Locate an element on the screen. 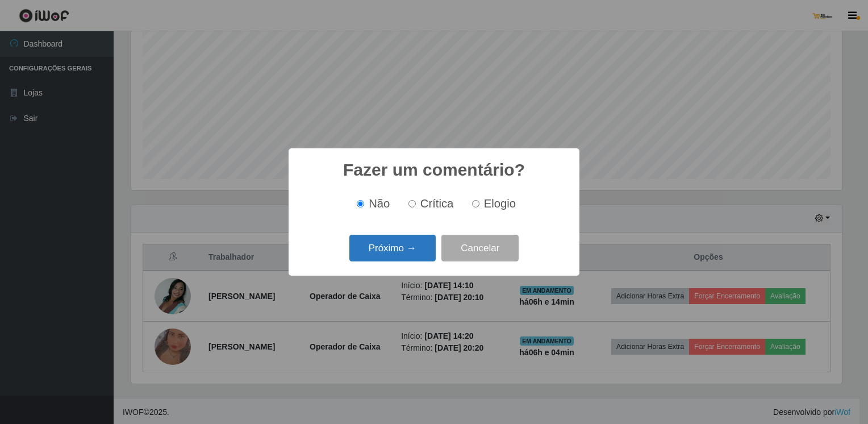 The image size is (868, 424). input: Crítica is located at coordinates (411, 203).